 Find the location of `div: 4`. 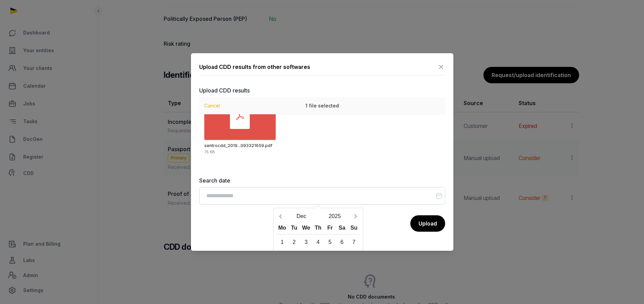

div: 4 is located at coordinates (318, 242).